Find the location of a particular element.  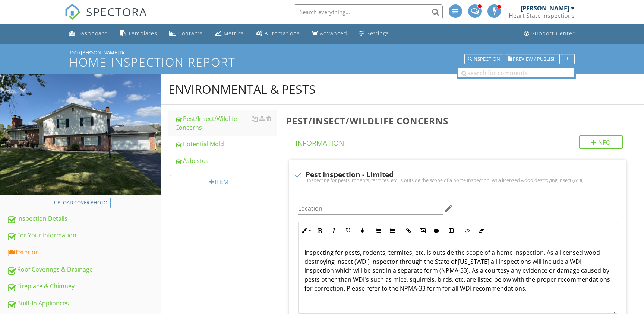

input: search for comments is located at coordinates (516, 73).